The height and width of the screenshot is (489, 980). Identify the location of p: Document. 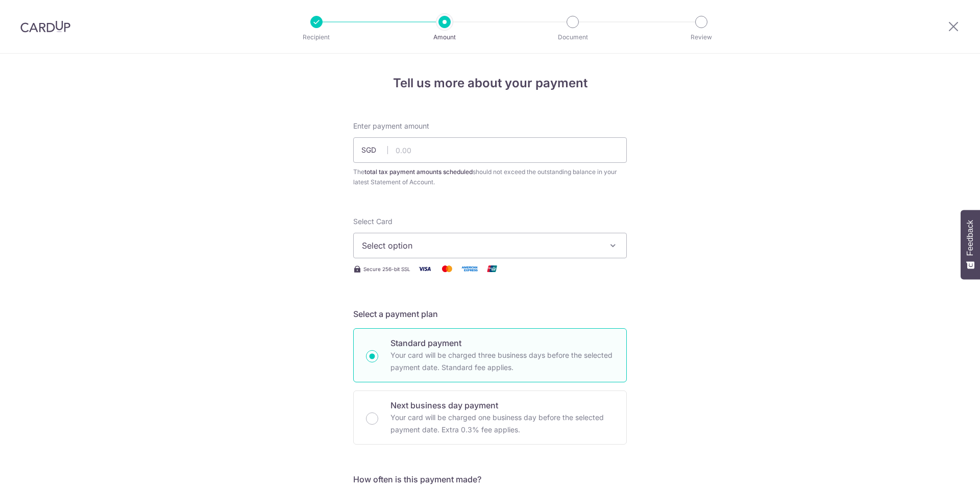
(572, 37).